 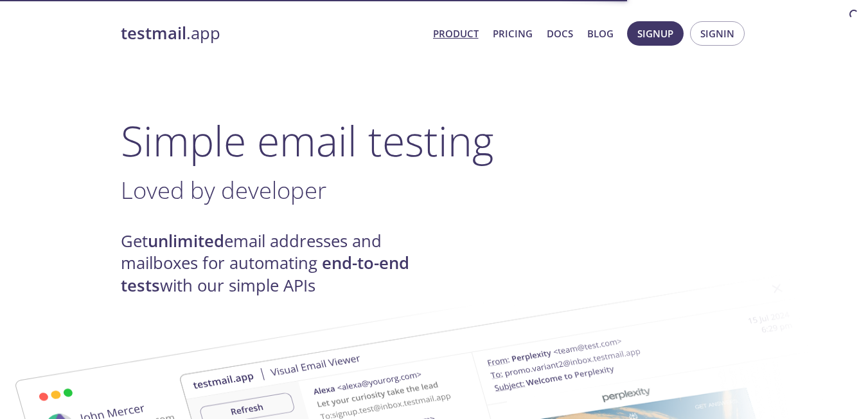 I want to click on a: testmail.app, so click(x=272, y=33).